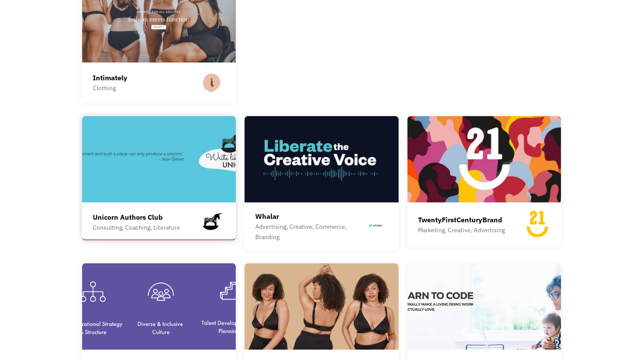 The height and width of the screenshot is (360, 643). I want to click on a: WhalarAdvertising, Creative, Commerce, Branding, so click(321, 183).